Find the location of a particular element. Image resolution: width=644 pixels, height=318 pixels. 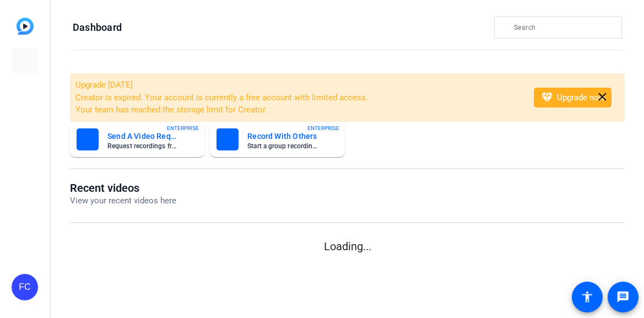

p: Loading... is located at coordinates (347, 247).